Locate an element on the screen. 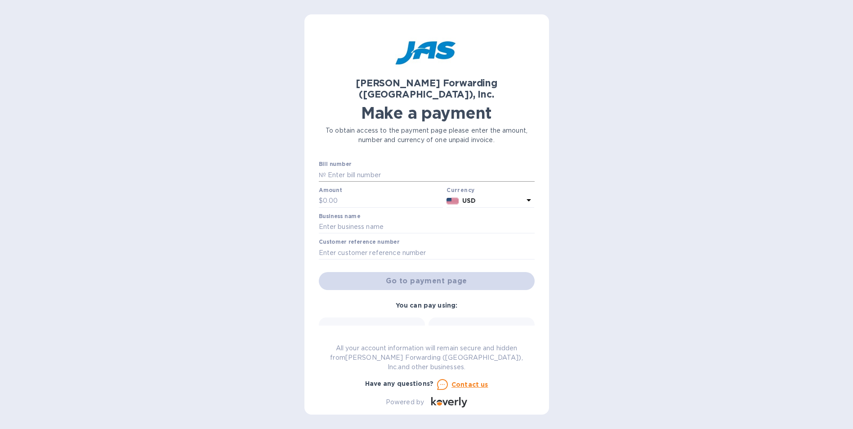 The height and width of the screenshot is (429, 853). b: Have any questions? is located at coordinates (399, 384).